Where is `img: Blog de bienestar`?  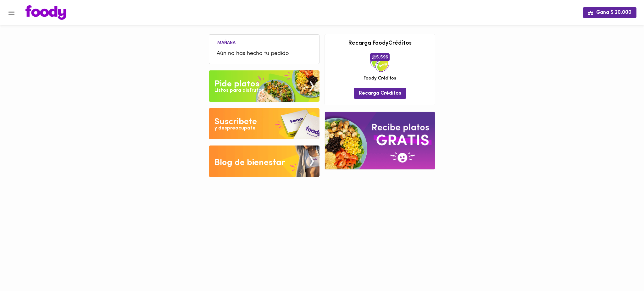 img: Blog de bienestar is located at coordinates (264, 161).